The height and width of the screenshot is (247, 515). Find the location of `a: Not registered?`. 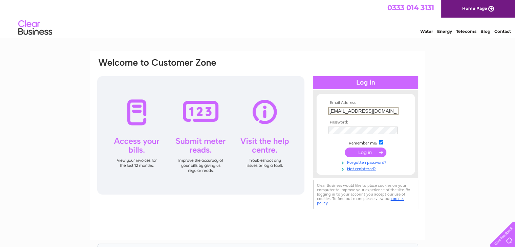

a: Not registered? is located at coordinates (366, 168).